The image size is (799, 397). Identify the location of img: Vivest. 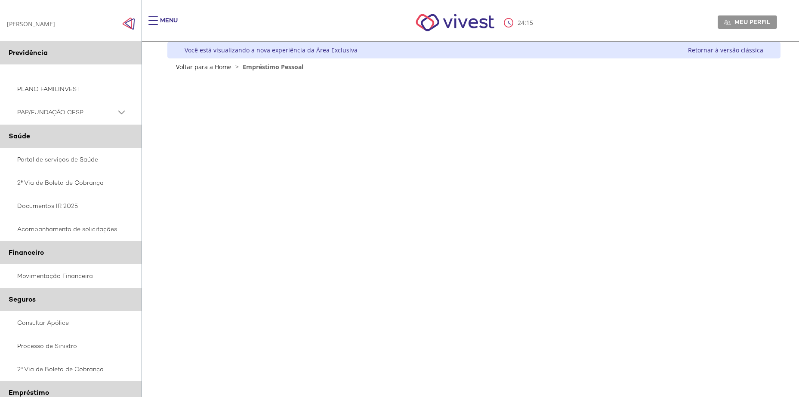
(455, 22).